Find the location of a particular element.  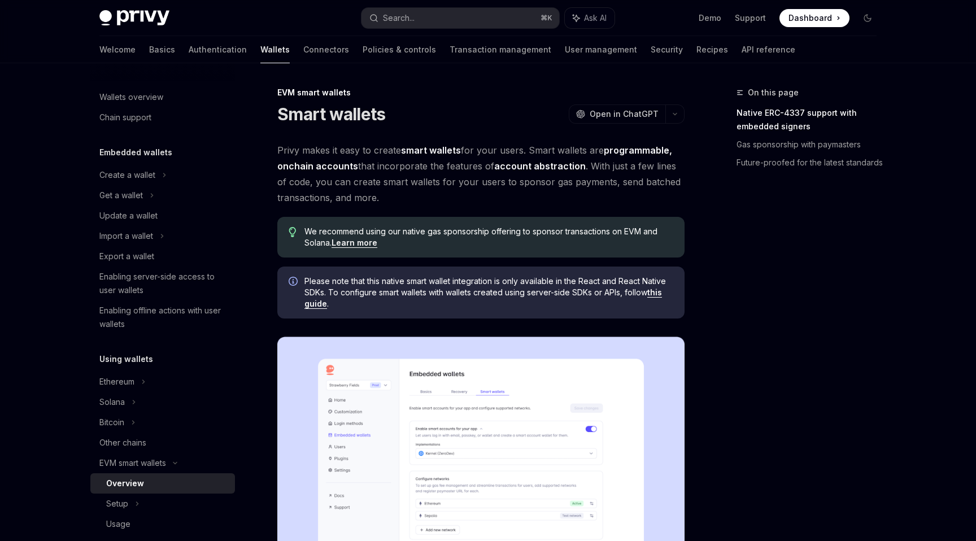

span: Open in ChatGPT is located at coordinates (624, 114).